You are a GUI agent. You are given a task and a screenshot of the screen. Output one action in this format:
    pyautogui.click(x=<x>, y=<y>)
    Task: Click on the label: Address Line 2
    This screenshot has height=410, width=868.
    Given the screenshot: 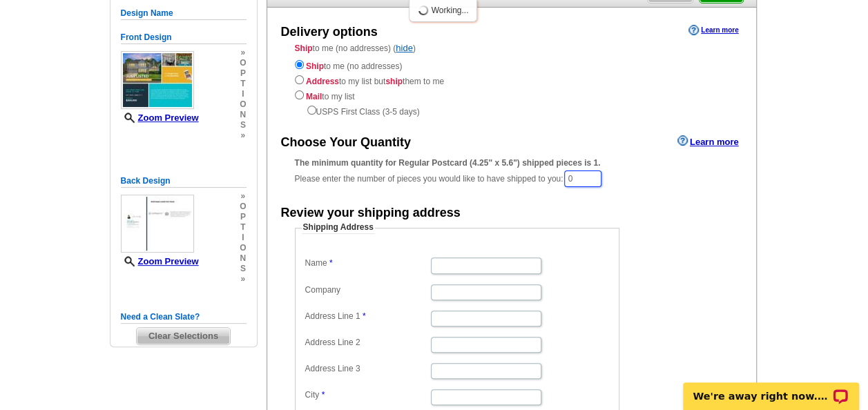 What is the action you would take?
    pyautogui.click(x=368, y=342)
    